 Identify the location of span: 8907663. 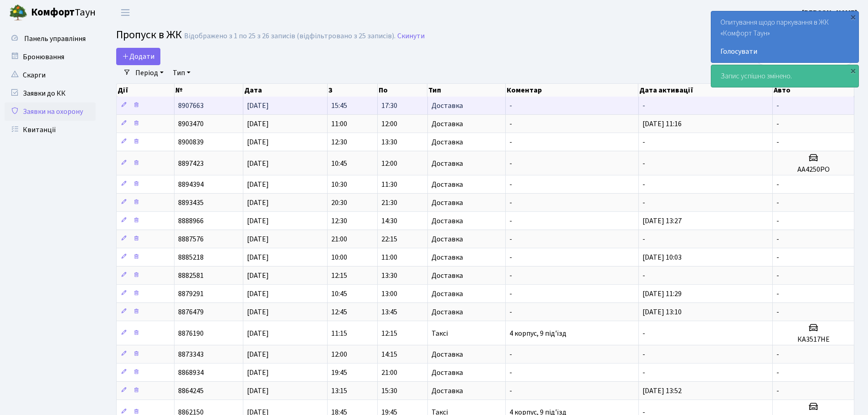
(191, 105).